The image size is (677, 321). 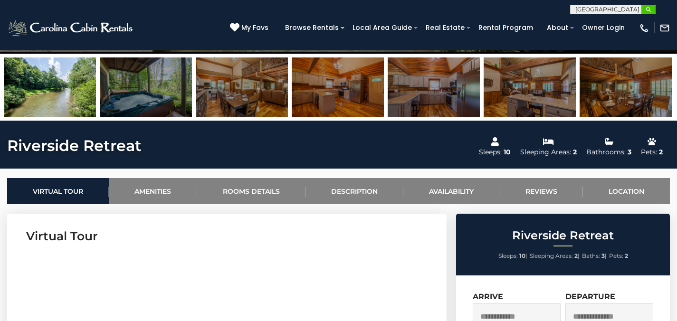 What do you see at coordinates (250, 28) in the screenshot?
I see `a: My Favs` at bounding box center [250, 28].